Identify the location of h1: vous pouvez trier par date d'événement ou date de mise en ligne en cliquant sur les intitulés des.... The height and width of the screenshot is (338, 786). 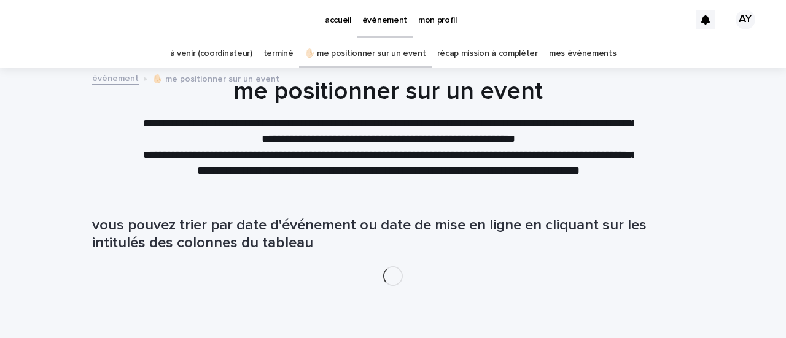
(393, 234).